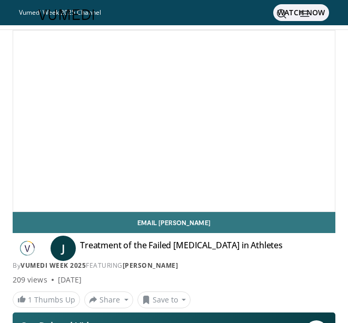  Describe the element at coordinates (53, 265) in the screenshot. I see `a: Vumedi Week 2025` at that location.